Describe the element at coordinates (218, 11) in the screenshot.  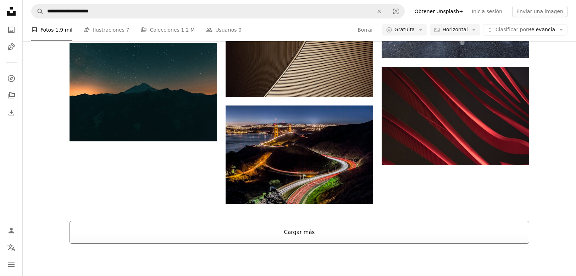
I see `form: Encuentra imágenes en todo el sitio` at that location.